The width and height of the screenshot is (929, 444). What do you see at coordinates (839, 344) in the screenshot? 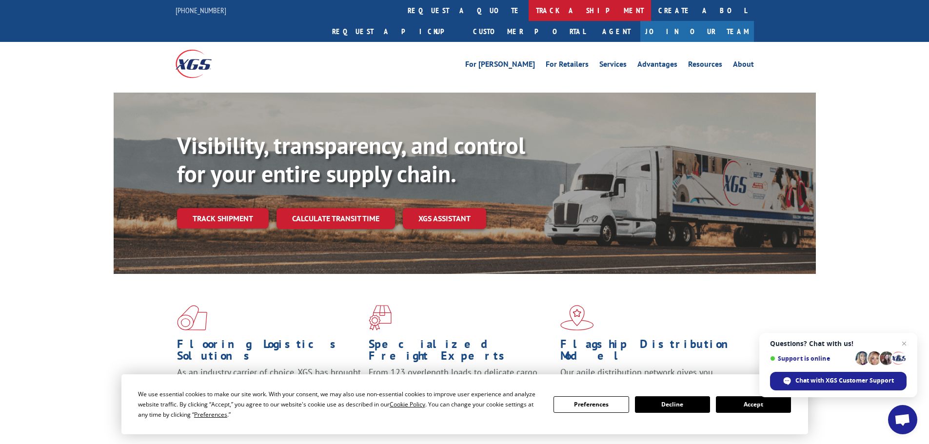
I see `span: Questions? Chat with us!` at bounding box center [839, 344].